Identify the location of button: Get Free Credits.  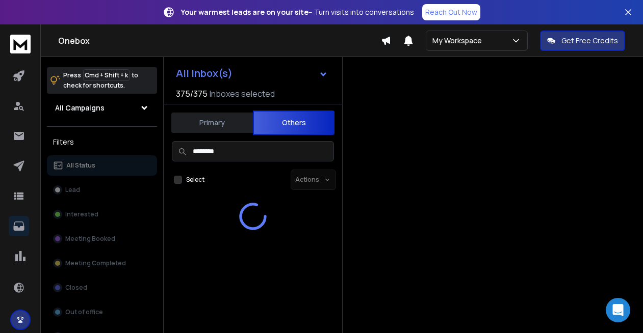
(582, 41).